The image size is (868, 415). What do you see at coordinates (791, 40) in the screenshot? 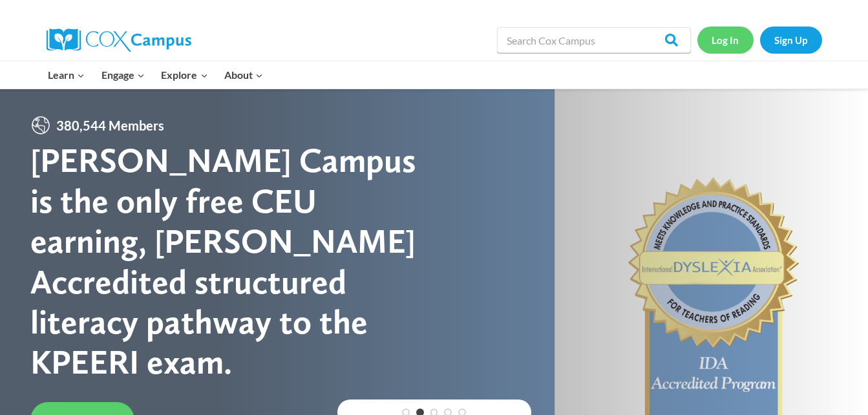
I see `a: Sign Up` at bounding box center [791, 40].